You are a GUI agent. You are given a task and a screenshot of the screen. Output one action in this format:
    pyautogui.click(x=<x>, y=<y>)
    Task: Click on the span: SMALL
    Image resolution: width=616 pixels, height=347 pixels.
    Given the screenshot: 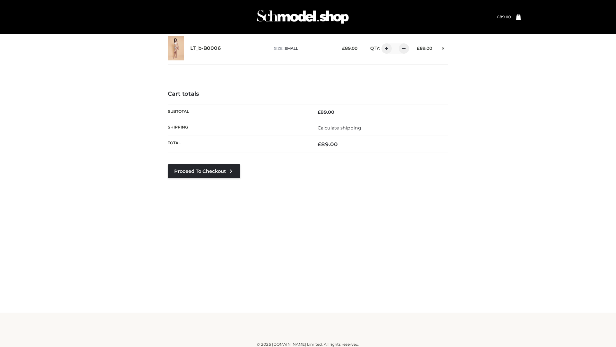 What is the action you would take?
    pyautogui.click(x=291, y=48)
    